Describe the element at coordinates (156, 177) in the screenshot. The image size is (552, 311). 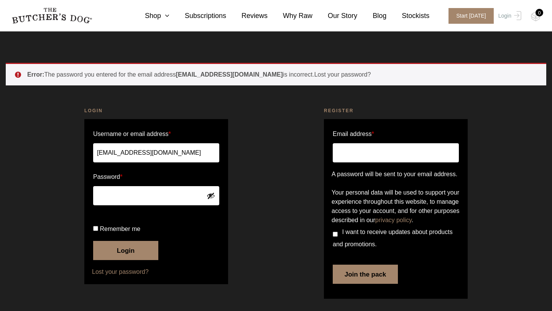
I see `label: Password` at that location.